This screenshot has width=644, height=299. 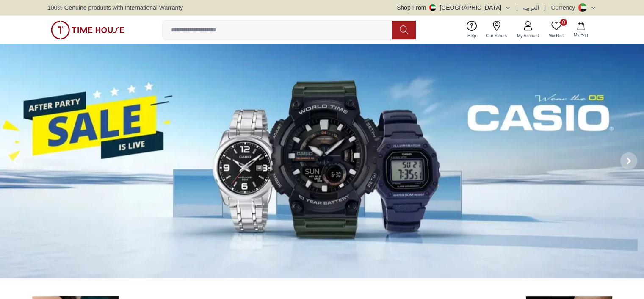 I want to click on span: Help, so click(x=472, y=36).